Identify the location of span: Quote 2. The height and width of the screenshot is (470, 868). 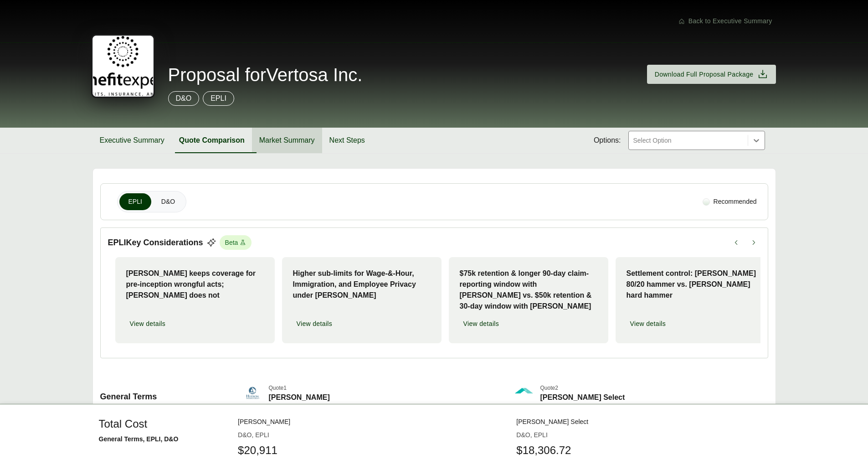
(583, 388).